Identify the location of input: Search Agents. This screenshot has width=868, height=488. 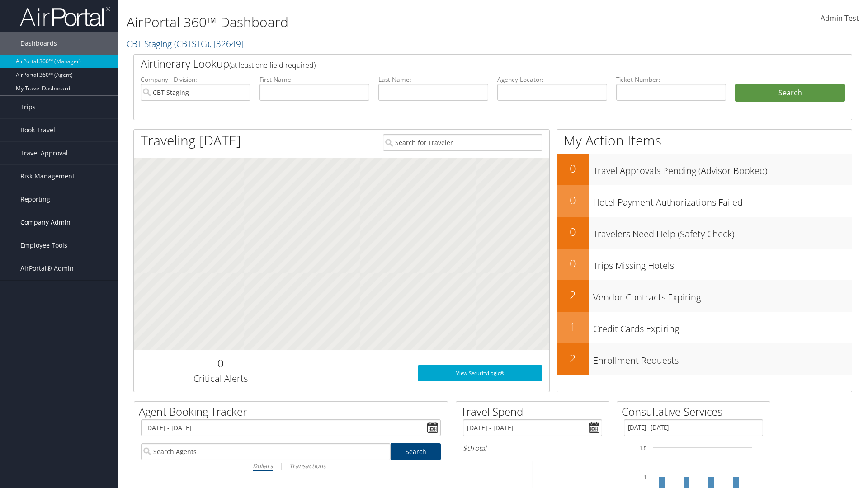
(265, 452).